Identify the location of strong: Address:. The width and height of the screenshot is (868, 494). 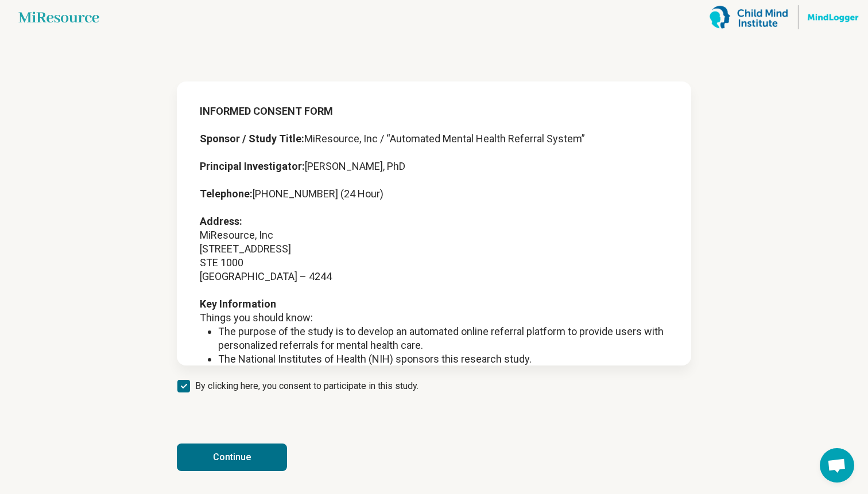
(221, 221).